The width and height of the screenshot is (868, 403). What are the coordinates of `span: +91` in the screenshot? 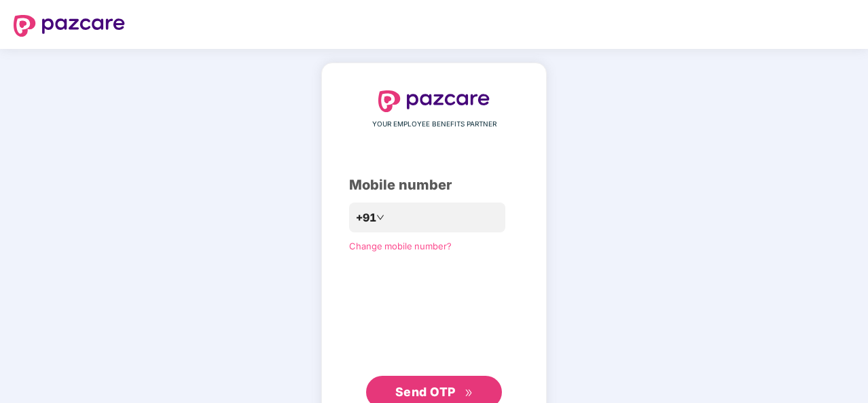 It's located at (366, 217).